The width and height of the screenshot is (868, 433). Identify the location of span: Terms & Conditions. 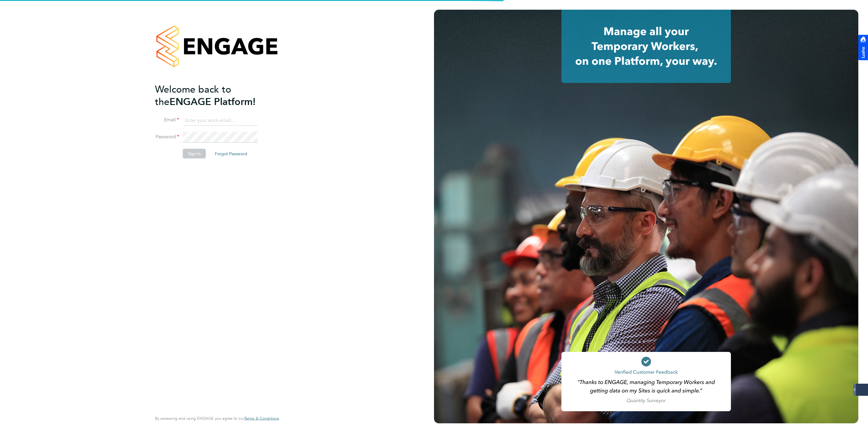
(261, 418).